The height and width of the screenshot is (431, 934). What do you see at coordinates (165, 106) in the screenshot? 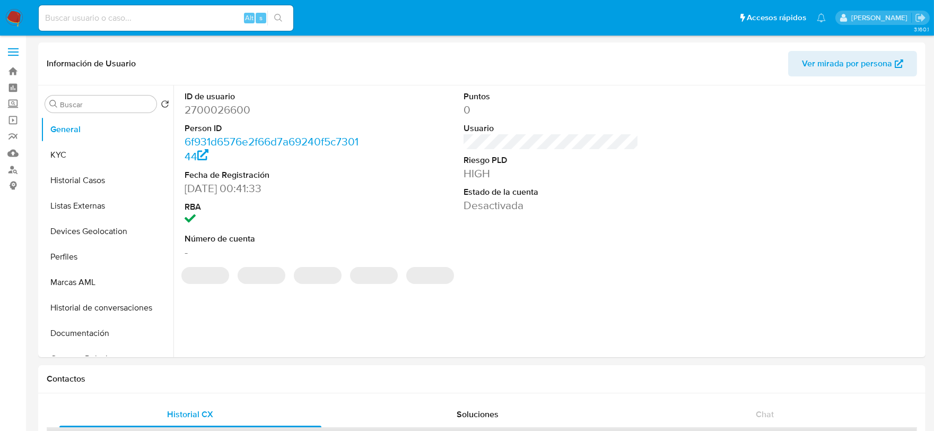
I see `button: Volver al orden por defecto` at bounding box center [165, 106].